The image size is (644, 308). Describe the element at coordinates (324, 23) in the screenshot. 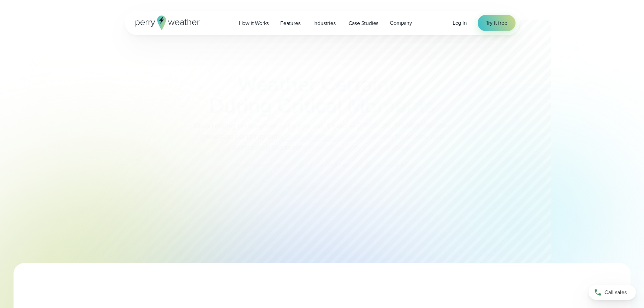

I see `span: Industries` at that location.